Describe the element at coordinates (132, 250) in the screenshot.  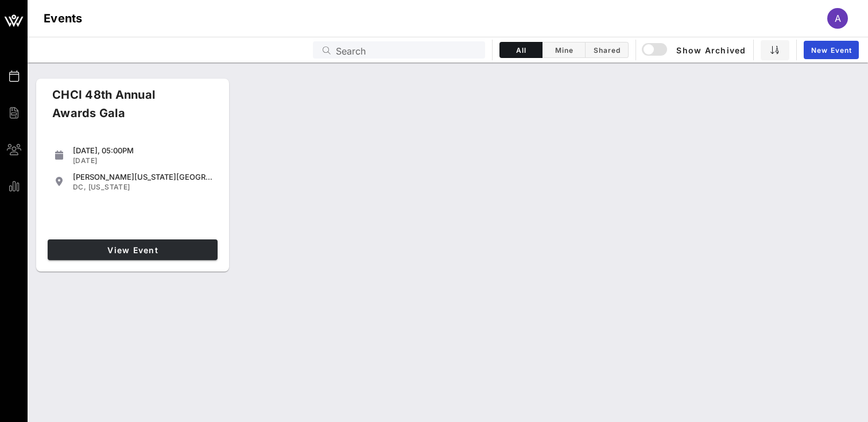
I see `span: View Event` at that location.